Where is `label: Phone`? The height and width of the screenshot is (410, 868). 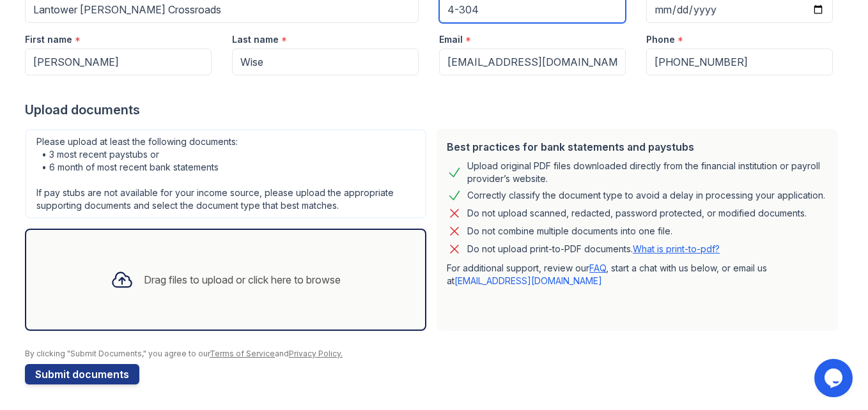 label: Phone is located at coordinates (660, 40).